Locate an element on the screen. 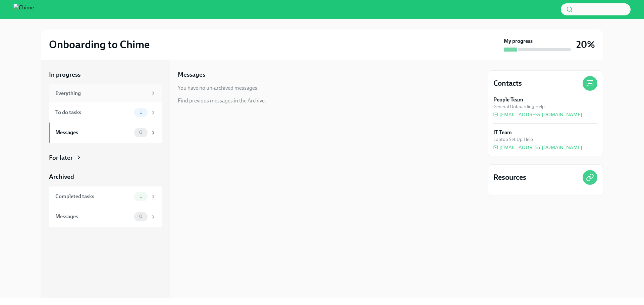 The image size is (644, 305). div: To do tasks is located at coordinates (93, 112).